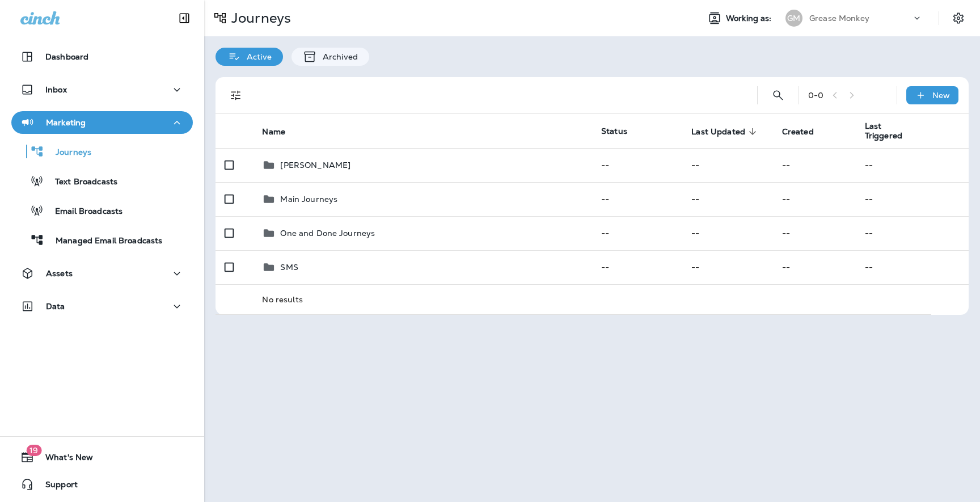 The height and width of the screenshot is (502, 980). What do you see at coordinates (592, 299) in the screenshot?
I see `td: No results` at bounding box center [592, 299].